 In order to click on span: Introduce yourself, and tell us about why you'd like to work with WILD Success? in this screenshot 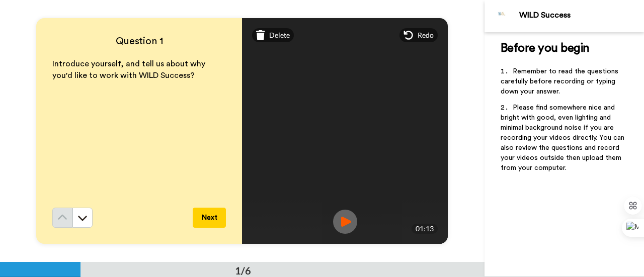, I will do `click(130, 70)`.